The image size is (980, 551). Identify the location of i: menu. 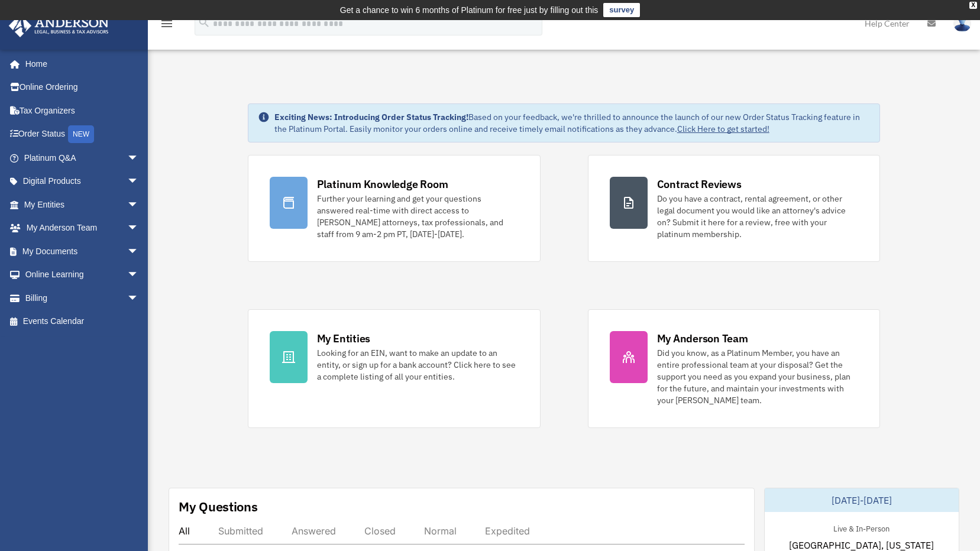
(167, 24).